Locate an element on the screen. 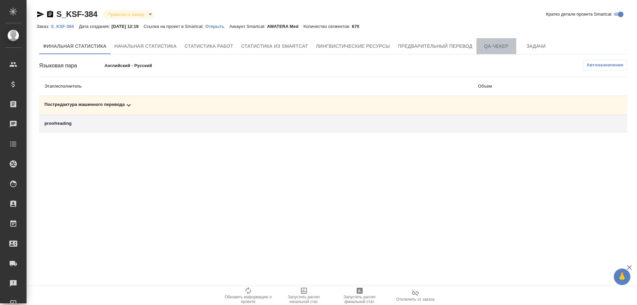  span: Автоназначение is located at coordinates (605, 65).